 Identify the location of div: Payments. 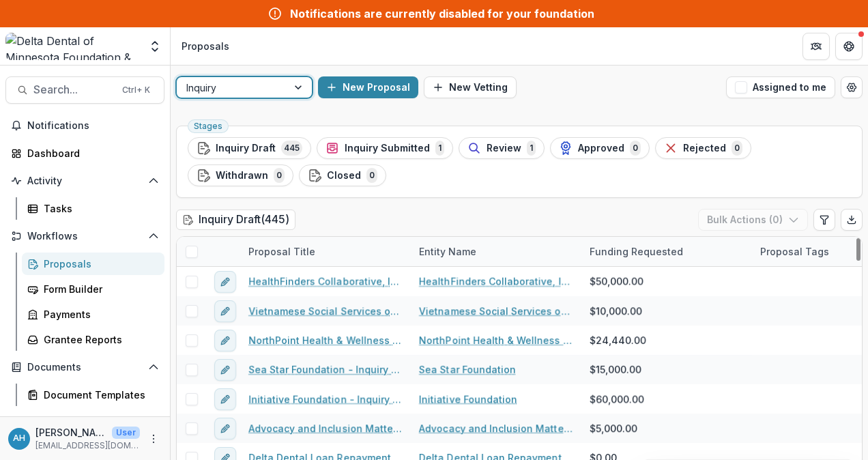
(98, 314).